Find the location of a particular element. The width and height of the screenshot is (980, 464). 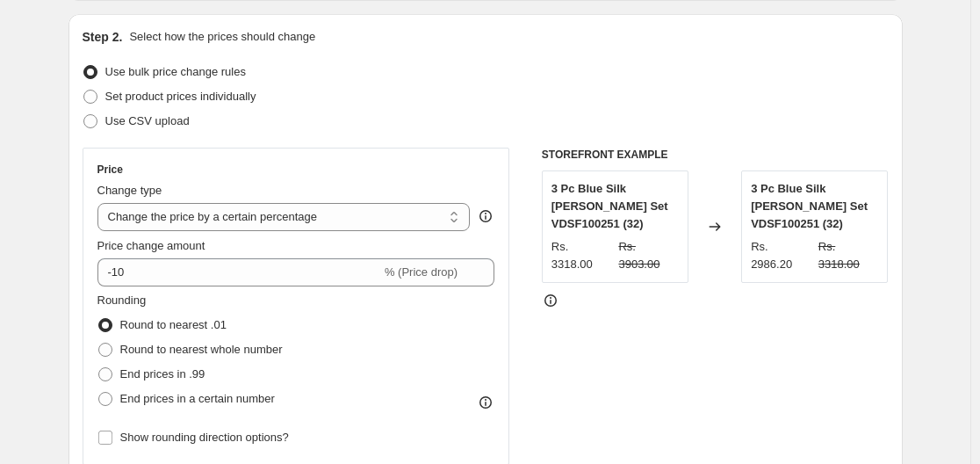

h3: Price is located at coordinates (109, 169).